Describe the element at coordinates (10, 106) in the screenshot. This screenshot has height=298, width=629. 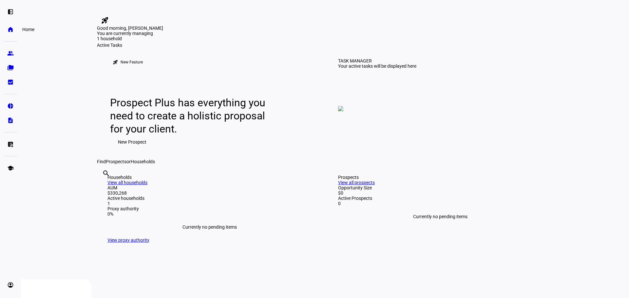
I see `a: pie_chart` at that location.